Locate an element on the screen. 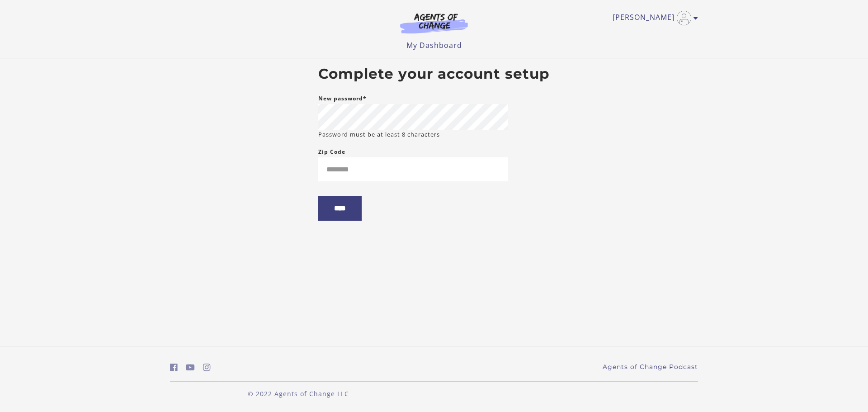 The height and width of the screenshot is (412, 868). i: https://www.instagram.com/agentsofchangeprep/ (Open in a new window) is located at coordinates (207, 367).